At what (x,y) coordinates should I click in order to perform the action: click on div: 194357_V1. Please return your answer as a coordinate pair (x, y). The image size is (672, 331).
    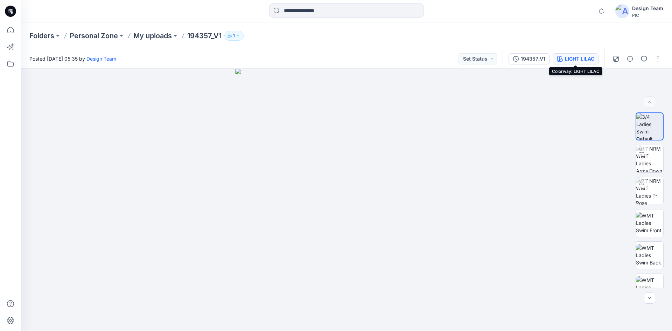
    Looking at the image, I should click on (533, 59).